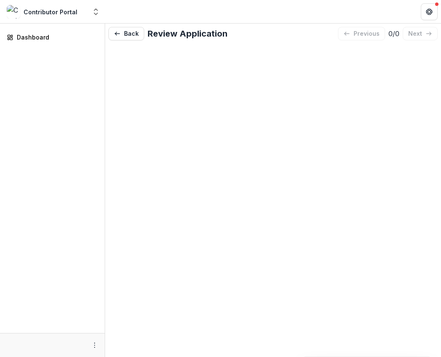 The height and width of the screenshot is (357, 441). I want to click on p: 0 / 0, so click(394, 34).